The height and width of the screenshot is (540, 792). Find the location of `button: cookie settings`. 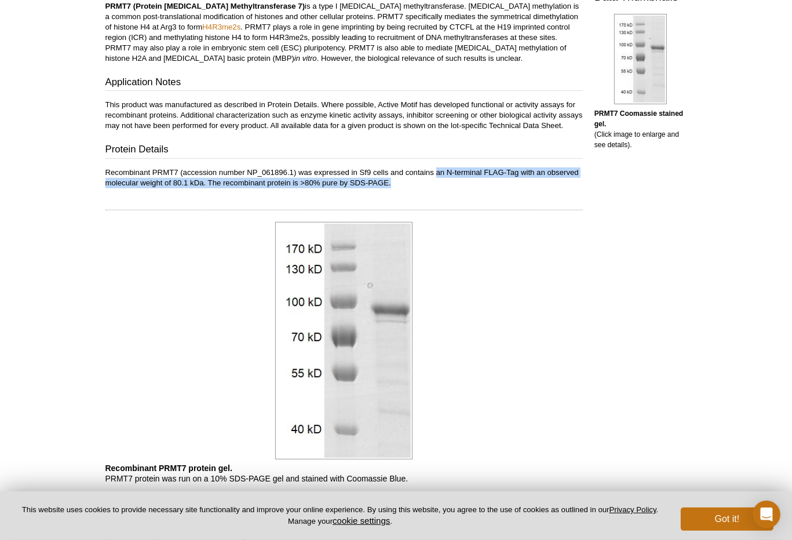

button: cookie settings is located at coordinates (361, 521).